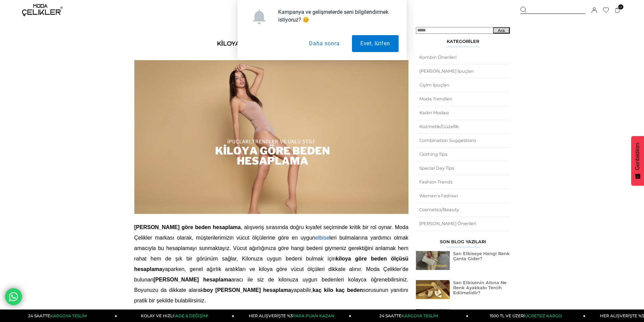 The image size is (644, 322). I want to click on img: Kiloya Göre Beden Hesaplama, so click(271, 137).